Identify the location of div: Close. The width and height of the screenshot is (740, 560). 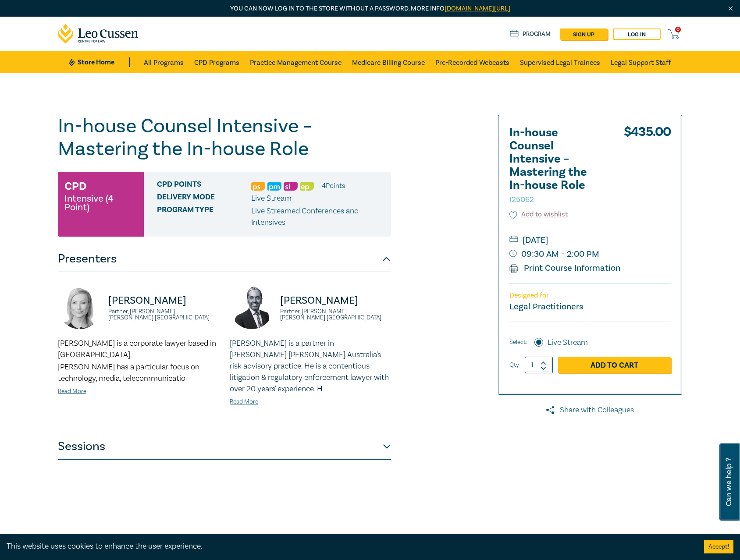
(731, 8).